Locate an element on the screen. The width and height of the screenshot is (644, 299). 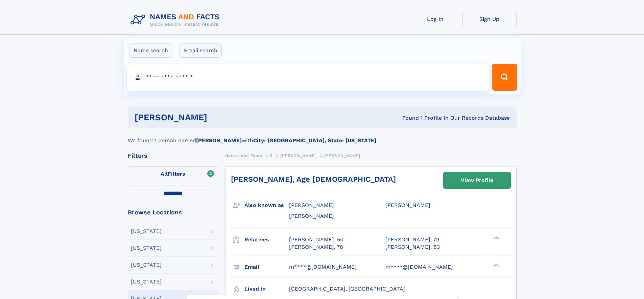
input: search input is located at coordinates (308, 77).